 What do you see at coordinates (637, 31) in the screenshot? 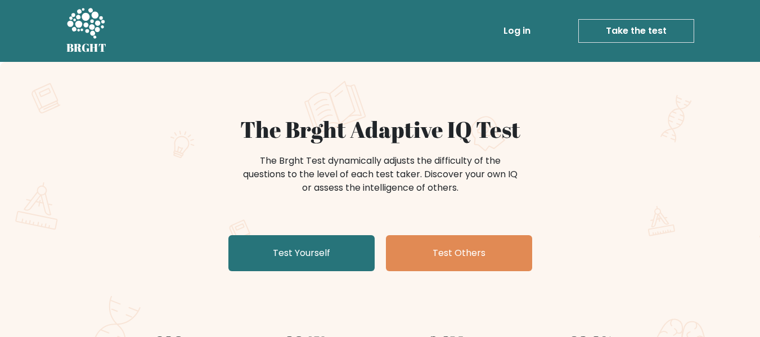
I see `a: Take the test` at bounding box center [637, 31].